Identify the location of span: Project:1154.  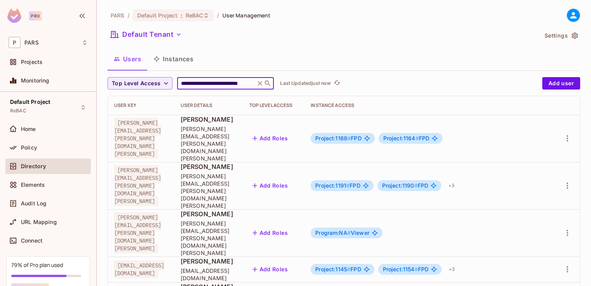
(400, 269).